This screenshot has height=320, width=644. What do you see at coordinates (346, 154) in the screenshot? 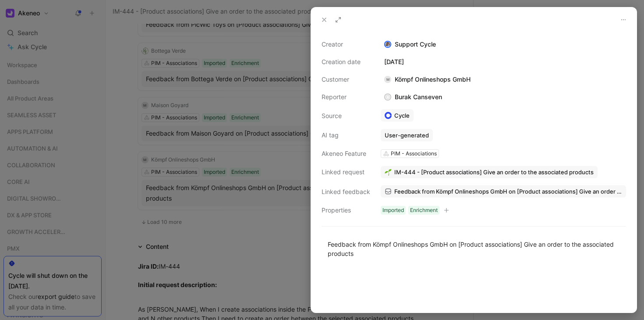
I see `div: Akeneo Feature` at bounding box center [346, 154].